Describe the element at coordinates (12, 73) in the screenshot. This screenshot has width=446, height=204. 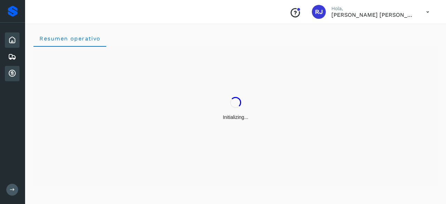
I see `div: Cuentas por cobrar` at that location.